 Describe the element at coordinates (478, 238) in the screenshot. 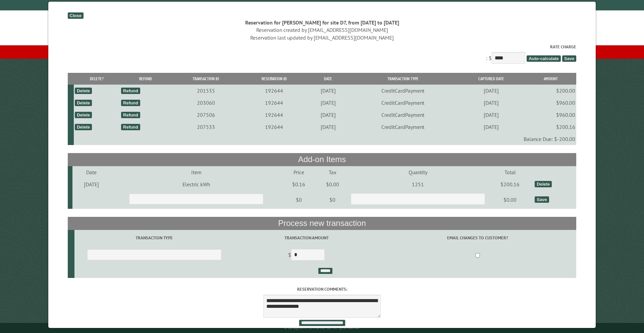

I see `label: Email changes to customer?` at that location.